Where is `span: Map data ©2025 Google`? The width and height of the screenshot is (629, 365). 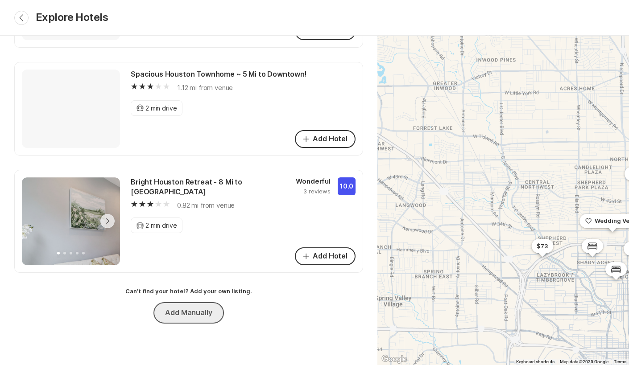 span: Map data ©2025 Google is located at coordinates (584, 362).